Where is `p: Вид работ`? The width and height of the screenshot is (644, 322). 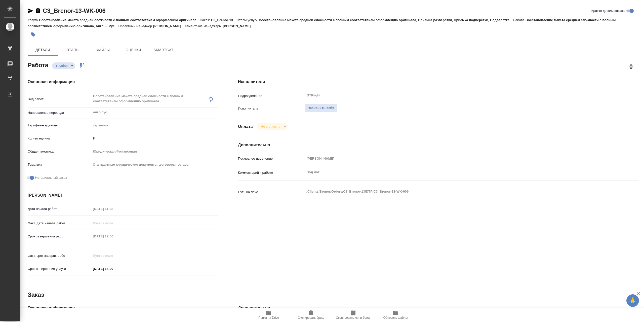
p: Вид работ is located at coordinates (59, 99).